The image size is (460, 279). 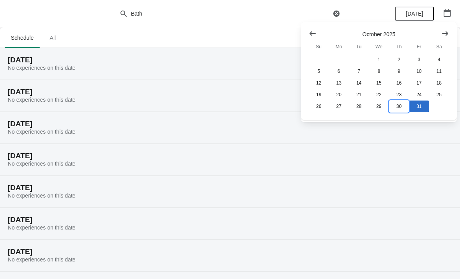 I want to click on button: Wednesday October 15 2025, so click(x=378, y=83).